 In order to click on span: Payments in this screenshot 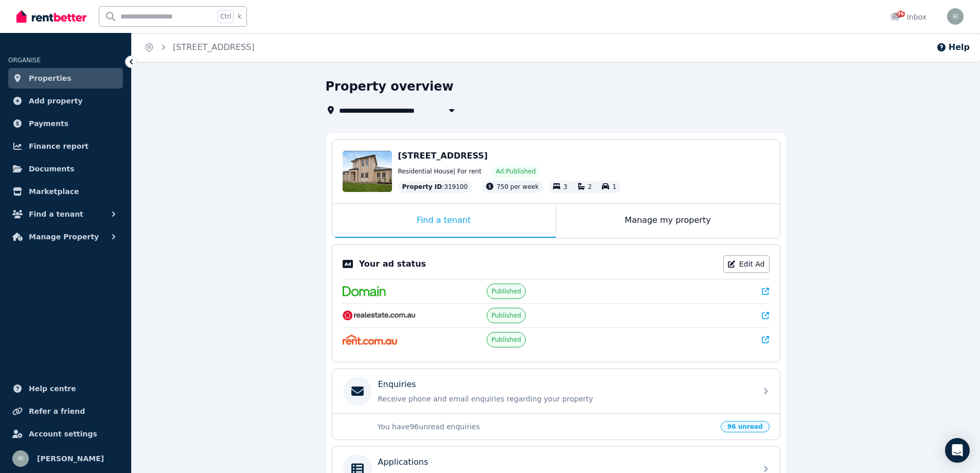, I will do `click(49, 124)`.